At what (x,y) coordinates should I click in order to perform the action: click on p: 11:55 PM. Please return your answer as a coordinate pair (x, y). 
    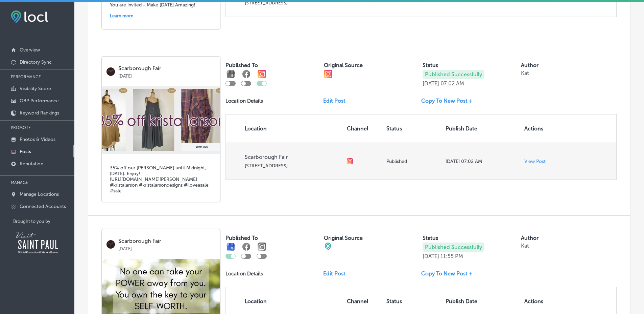
    Looking at the image, I should click on (452, 256).